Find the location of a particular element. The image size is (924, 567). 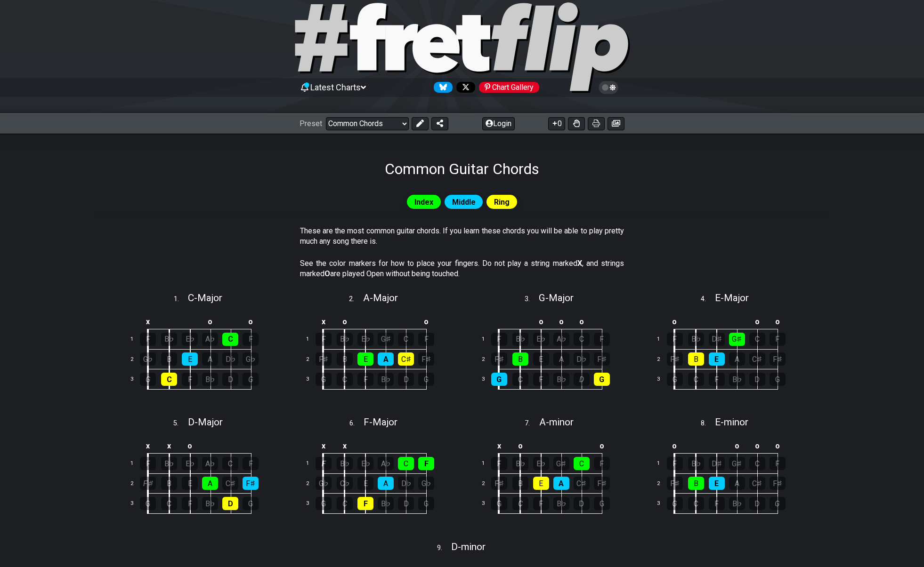

p: These are the most common guitar chords. If you learn these chords you will be able to play prett... is located at coordinates (462, 236).